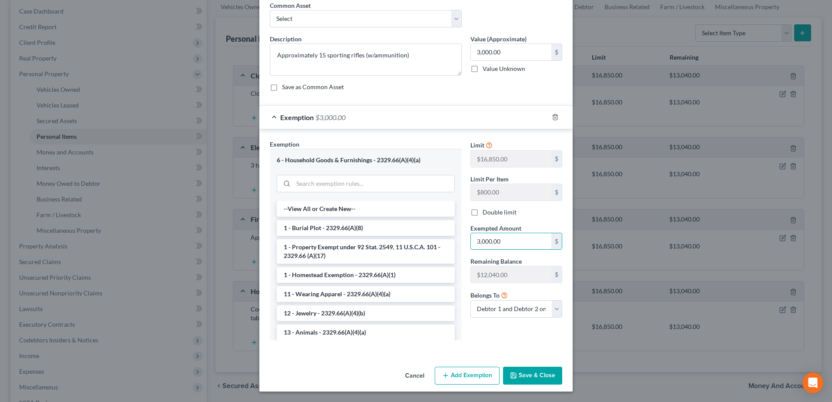 This screenshot has height=402, width=832. I want to click on span: $3,000.00, so click(330, 117).